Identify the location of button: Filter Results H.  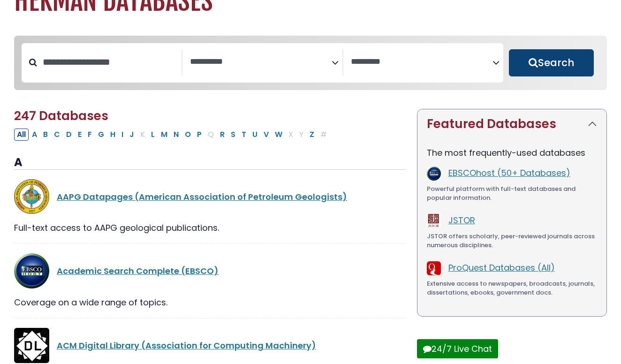
(113, 135).